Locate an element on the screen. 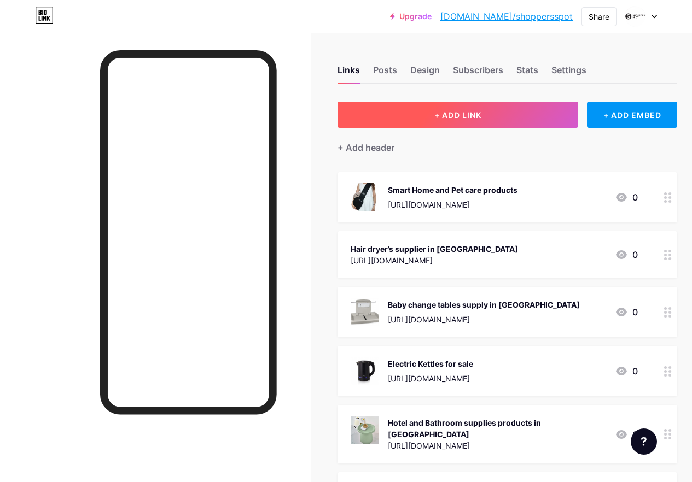  img: Electric Kettles for sale is located at coordinates (365, 371).